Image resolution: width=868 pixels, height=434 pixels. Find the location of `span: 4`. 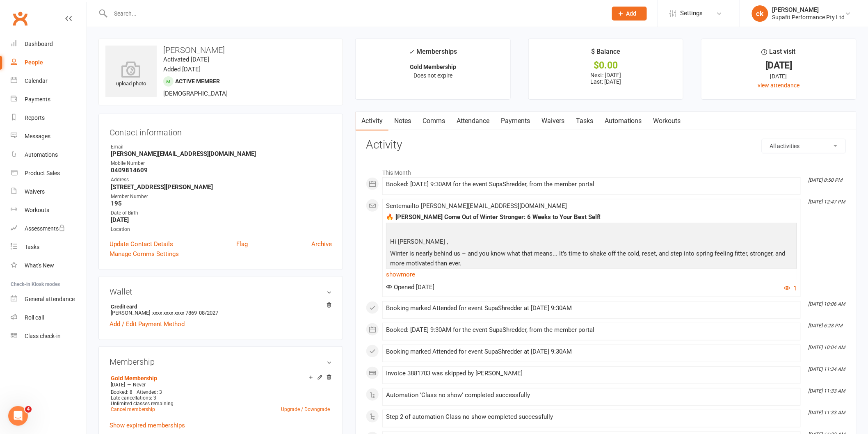

span: 4 is located at coordinates (28, 409).